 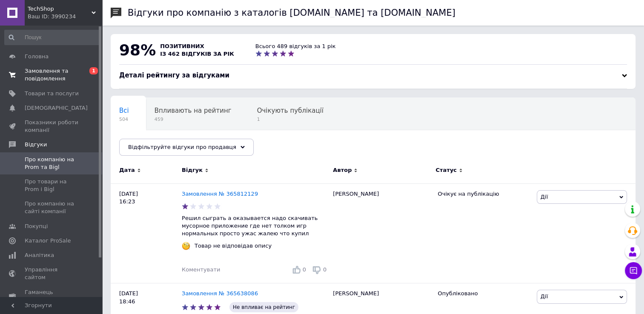 What do you see at coordinates (138, 49) in the screenshot?
I see `span: 98%` at bounding box center [138, 49].